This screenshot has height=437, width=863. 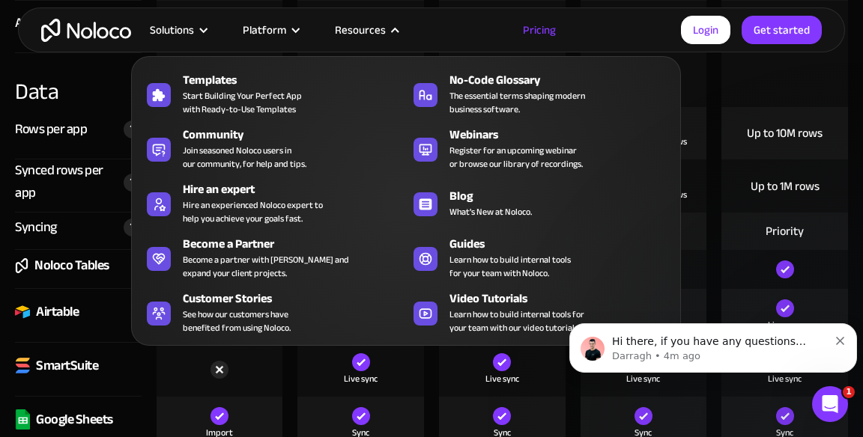 I want to click on span: Register for an upcoming webinar or browse our library of recordings., so click(x=516, y=157).